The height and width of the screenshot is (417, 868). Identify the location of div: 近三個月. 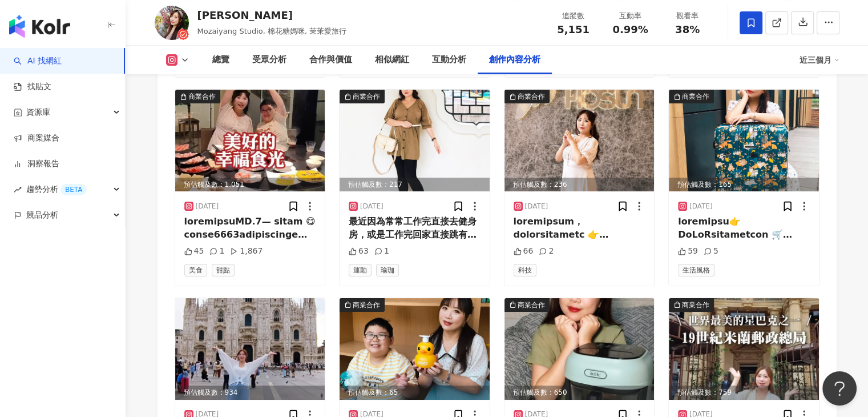
(820, 60).